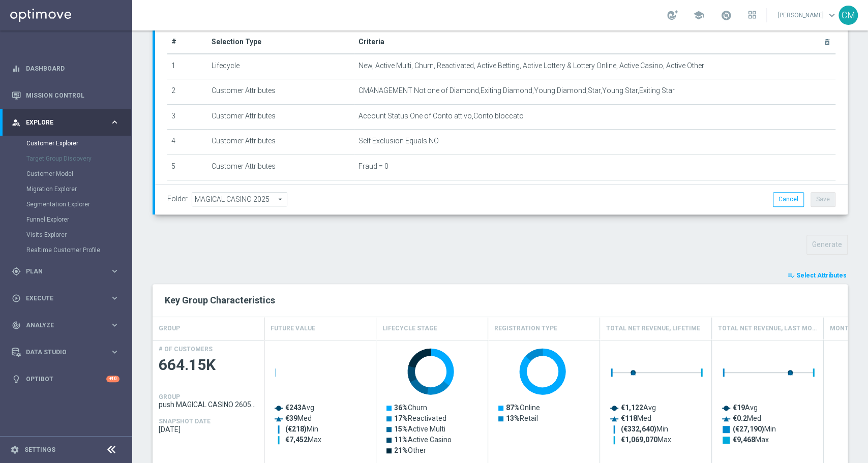  I want to click on text: Reactivated, so click(420, 419).